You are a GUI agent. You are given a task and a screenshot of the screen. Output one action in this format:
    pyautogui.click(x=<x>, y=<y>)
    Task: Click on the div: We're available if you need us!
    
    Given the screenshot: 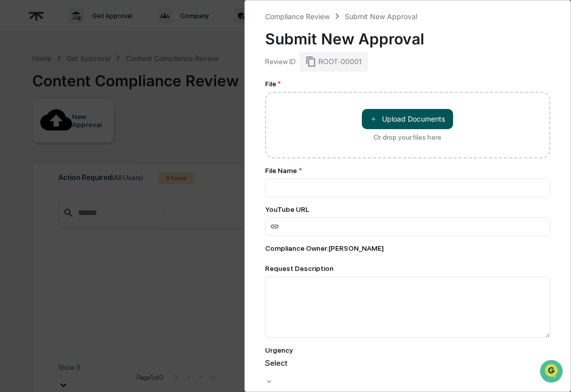 What is the action you would take?
    pyautogui.click(x=81, y=91)
    